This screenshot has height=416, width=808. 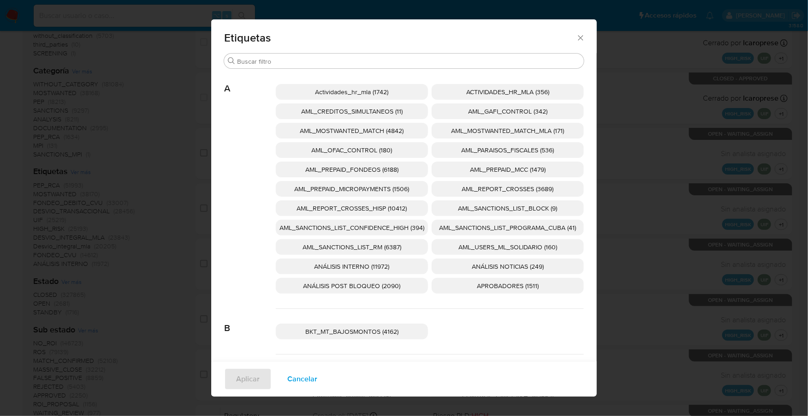 What do you see at coordinates (352, 227) in the screenshot?
I see `div: AML_SANCTIONS_LIST_CONFIDENCE_HIGH (394)` at bounding box center [352, 227].